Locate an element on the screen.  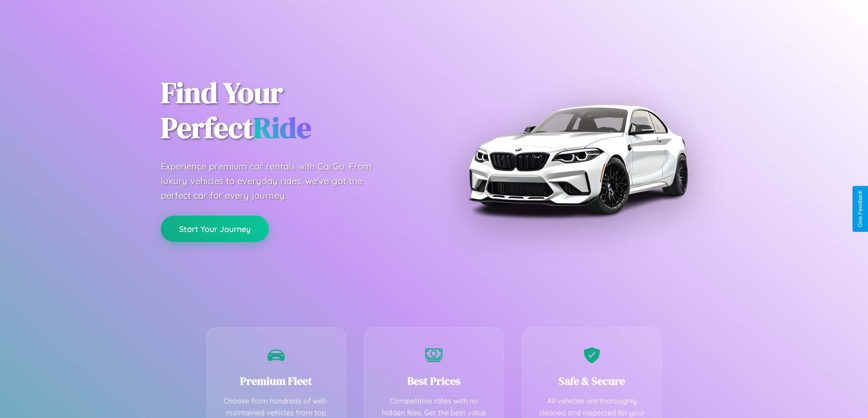
h3: Premium Fleet is located at coordinates (276, 381).